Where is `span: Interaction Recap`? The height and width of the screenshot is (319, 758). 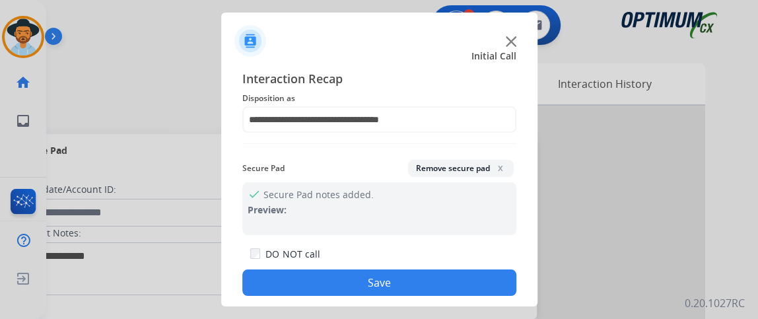 span: Interaction Recap is located at coordinates (379, 80).